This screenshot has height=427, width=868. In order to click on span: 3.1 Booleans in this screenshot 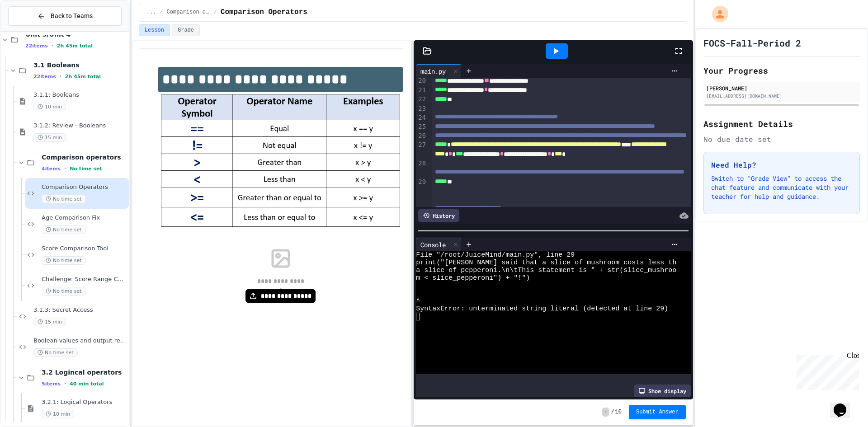, I will do `click(80, 65)`.